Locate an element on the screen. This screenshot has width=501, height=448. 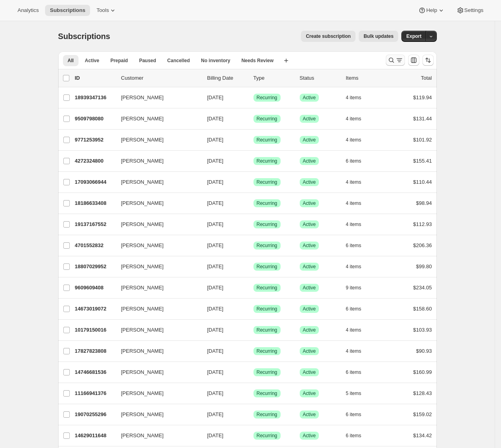
p: 14629011648 is located at coordinates (95, 435).